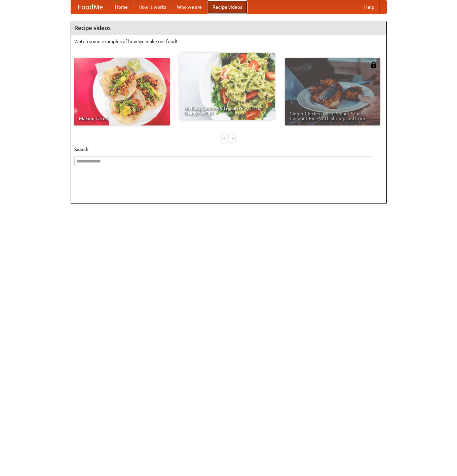 The width and height of the screenshot is (457, 476). Describe the element at coordinates (228, 86) in the screenshot. I see `a: An Easy, Summery Tomato Pasta That's Ready for Fall` at that location.